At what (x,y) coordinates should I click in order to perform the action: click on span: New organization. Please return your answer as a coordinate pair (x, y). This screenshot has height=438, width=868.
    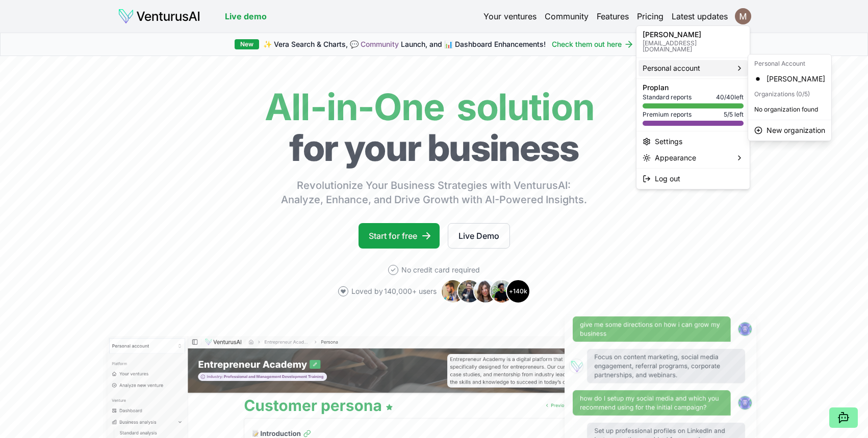
    Looking at the image, I should click on (795, 130).